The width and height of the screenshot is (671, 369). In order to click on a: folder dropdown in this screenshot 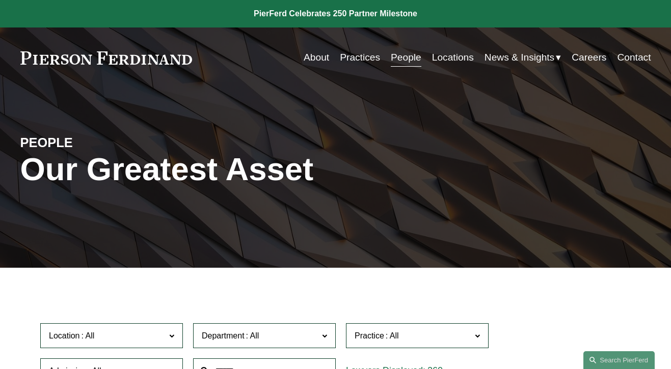, I will do `click(523, 58)`.